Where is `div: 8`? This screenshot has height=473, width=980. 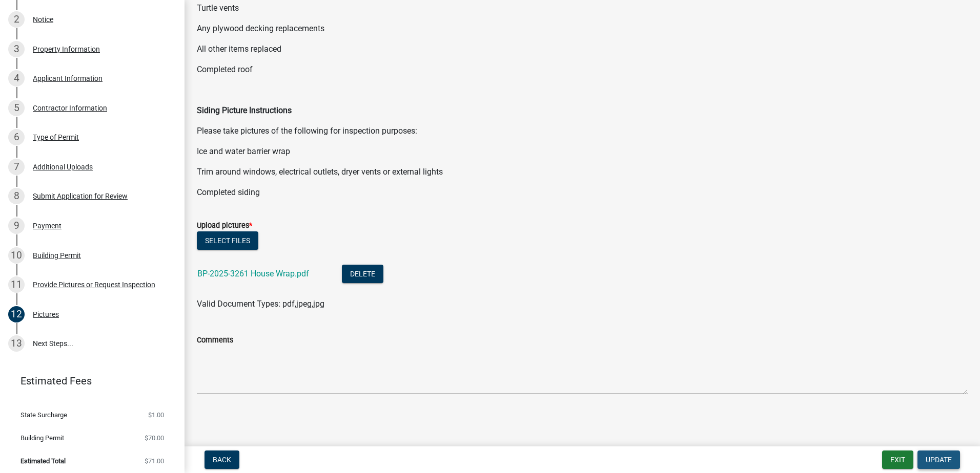 div: 8 is located at coordinates (16, 196).